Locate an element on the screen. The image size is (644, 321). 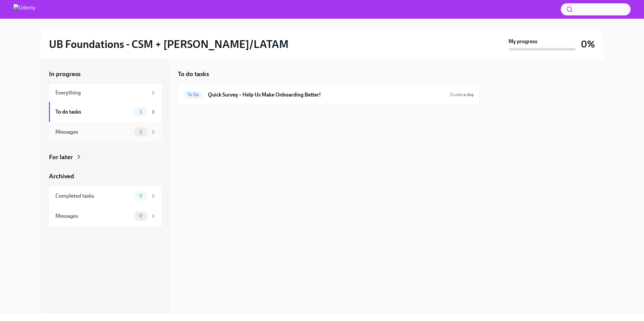
a: In progress is located at coordinates (105, 74).